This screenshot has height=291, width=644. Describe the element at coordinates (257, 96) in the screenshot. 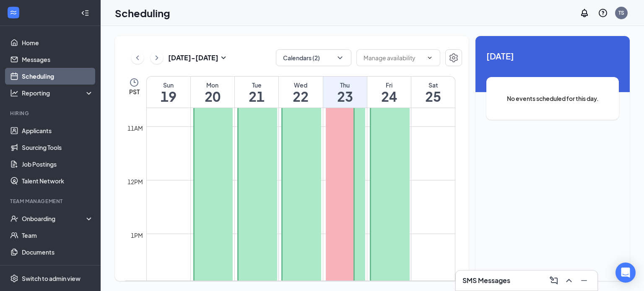

I see `h1: 21` at that location.